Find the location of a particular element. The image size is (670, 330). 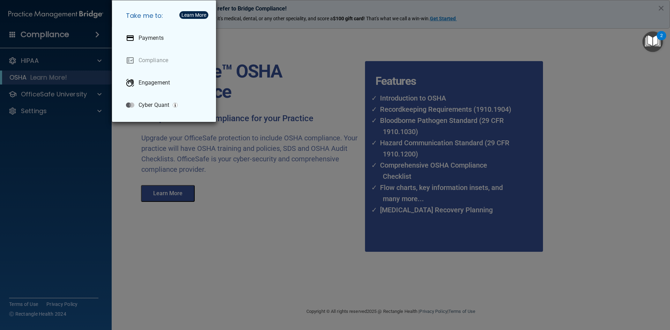

div: Learn More is located at coordinates (194, 15).